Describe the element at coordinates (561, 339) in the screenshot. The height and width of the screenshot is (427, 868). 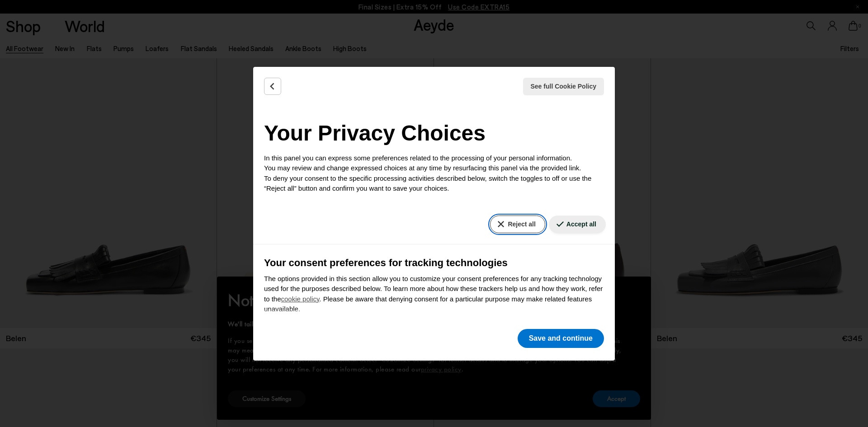
I see `button: Save and continue` at that location.